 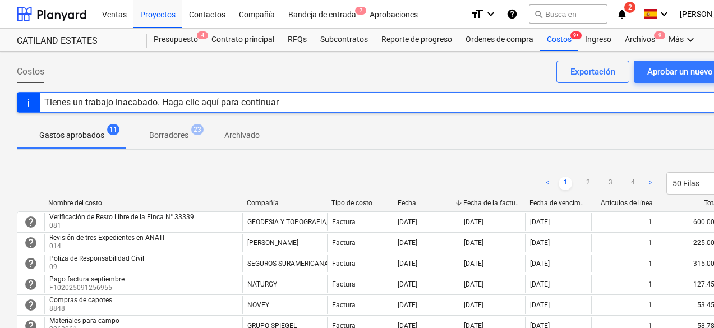 I want to click on div: Artículos de línea, so click(x=624, y=203).